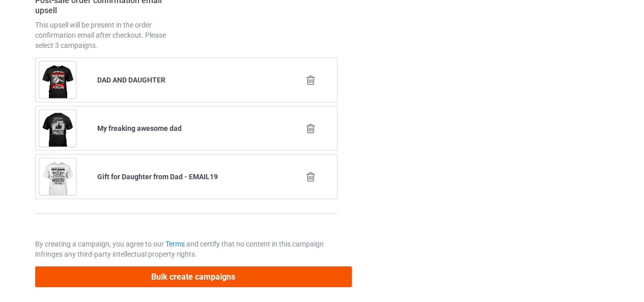  Describe the element at coordinates (131, 80) in the screenshot. I see `b: DAD AND DAUGHTER` at that location.